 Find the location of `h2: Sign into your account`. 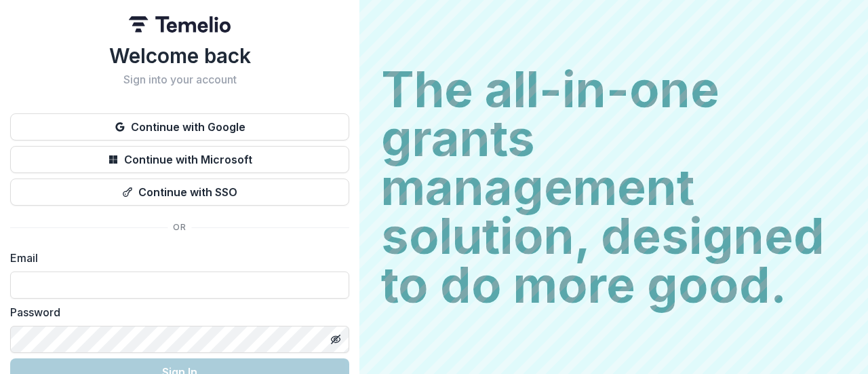

h2: Sign into your account is located at coordinates (180, 79).